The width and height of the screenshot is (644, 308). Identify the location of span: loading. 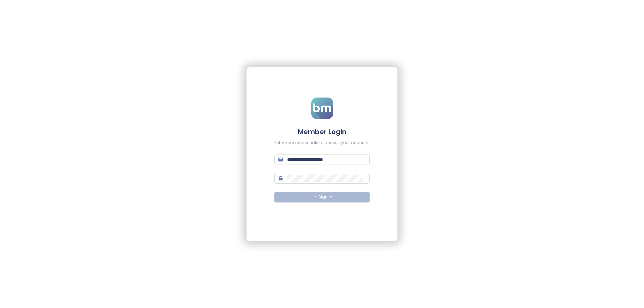
(313, 197).